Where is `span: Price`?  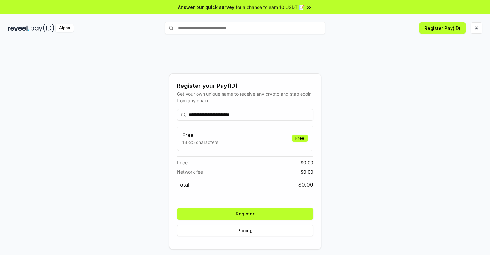 span: Price is located at coordinates (182, 162).